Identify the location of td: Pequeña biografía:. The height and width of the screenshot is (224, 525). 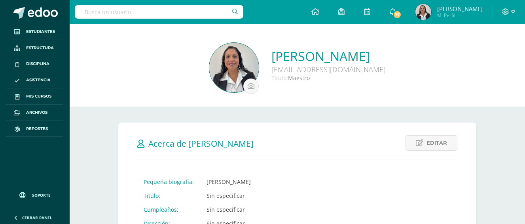
(169, 181).